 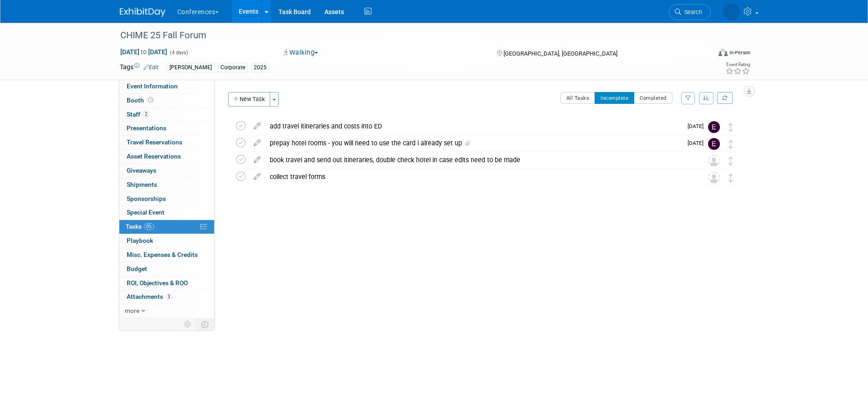 What do you see at coordinates (157, 283) in the screenshot?
I see `span: ROI, Objectives & ROO` at bounding box center [157, 283].